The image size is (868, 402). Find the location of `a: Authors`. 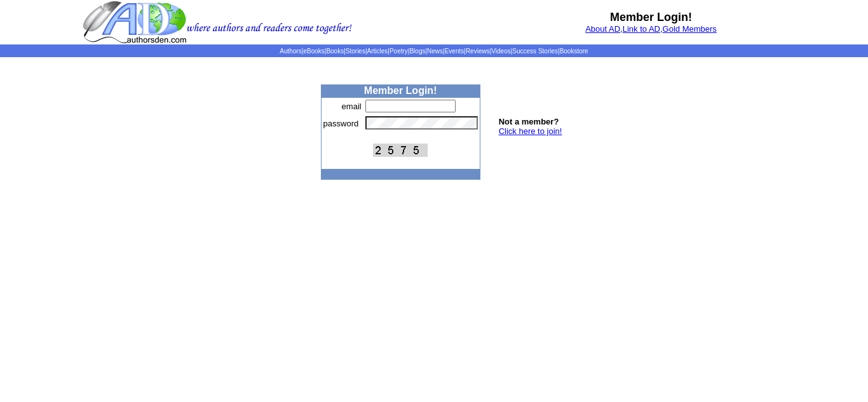

a: Authors is located at coordinates (290, 51).